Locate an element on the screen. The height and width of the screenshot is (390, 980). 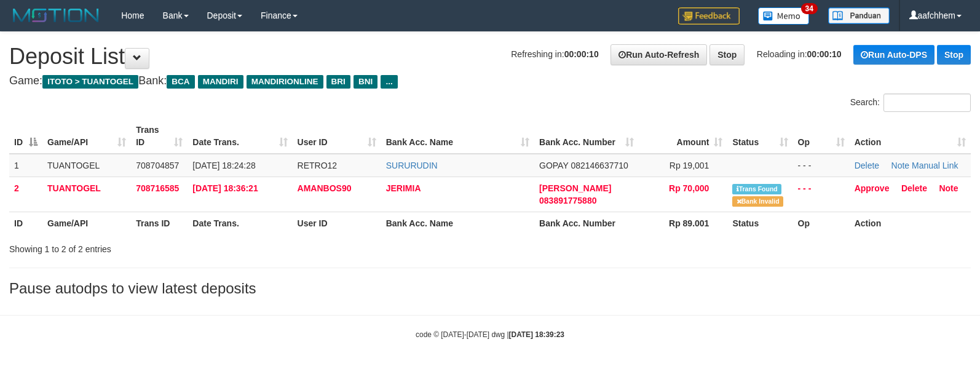
th: User ID: activate to sort column ascending is located at coordinates (337, 136).